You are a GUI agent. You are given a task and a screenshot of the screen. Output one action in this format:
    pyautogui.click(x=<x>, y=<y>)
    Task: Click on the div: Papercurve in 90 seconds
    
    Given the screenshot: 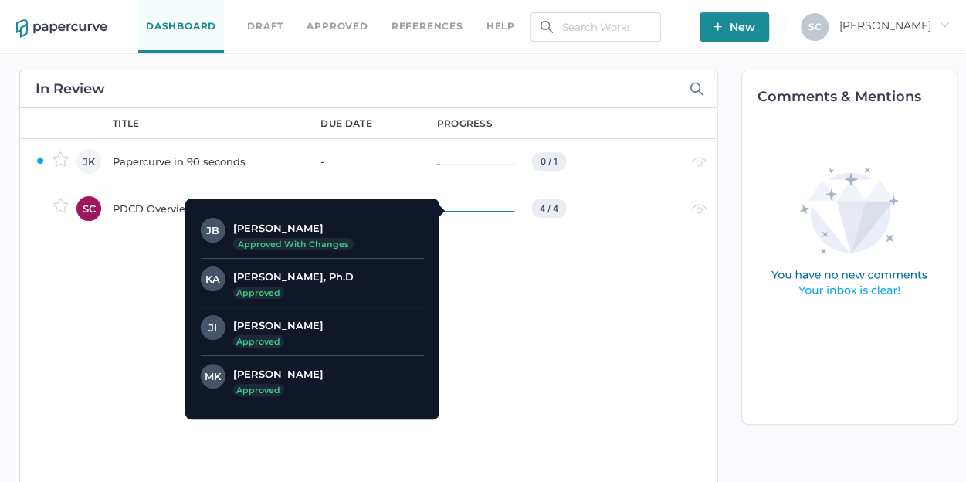 What is the action you would take?
    pyautogui.click(x=207, y=161)
    